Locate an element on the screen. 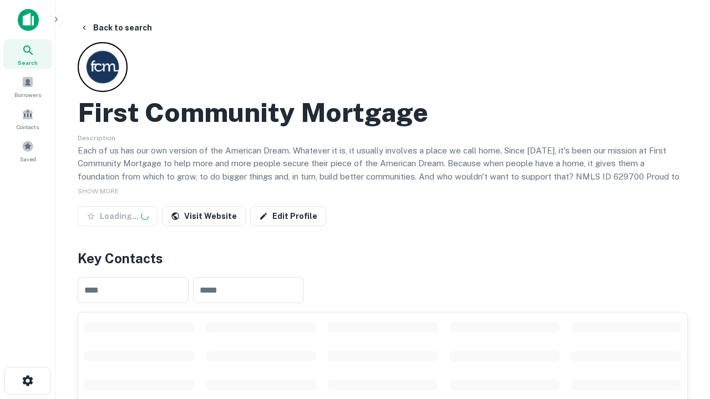 Image resolution: width=710 pixels, height=399 pixels. span: Description is located at coordinates (97, 138).